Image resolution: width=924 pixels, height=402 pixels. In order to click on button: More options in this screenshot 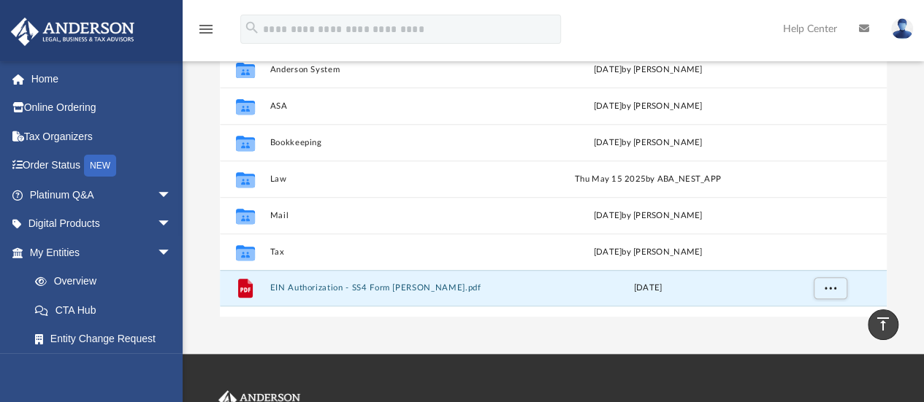, I will do `click(830, 288)`.